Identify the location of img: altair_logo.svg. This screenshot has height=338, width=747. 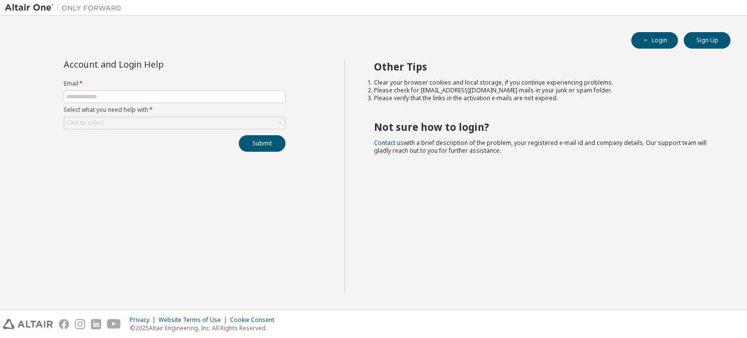
(28, 324).